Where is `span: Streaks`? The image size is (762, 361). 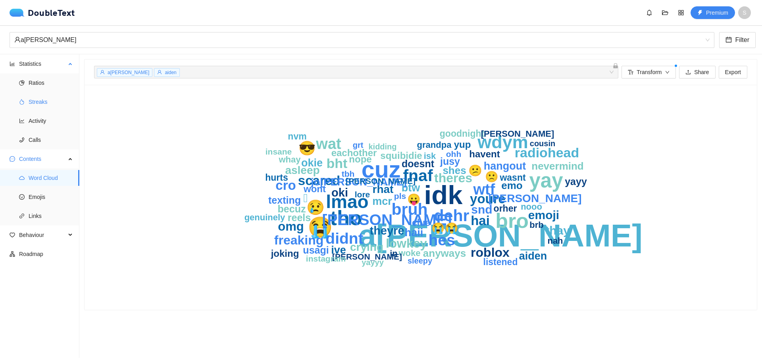
span: Streaks is located at coordinates (51, 102).